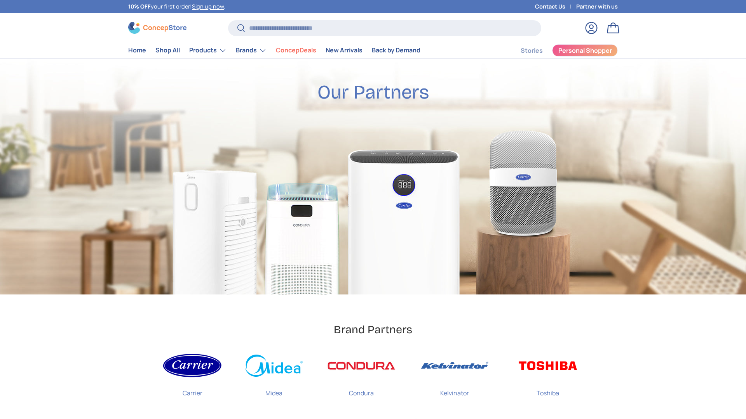 This screenshot has height=419, width=746. What do you see at coordinates (555, 7) in the screenshot?
I see `a: Contact Us` at bounding box center [555, 7].